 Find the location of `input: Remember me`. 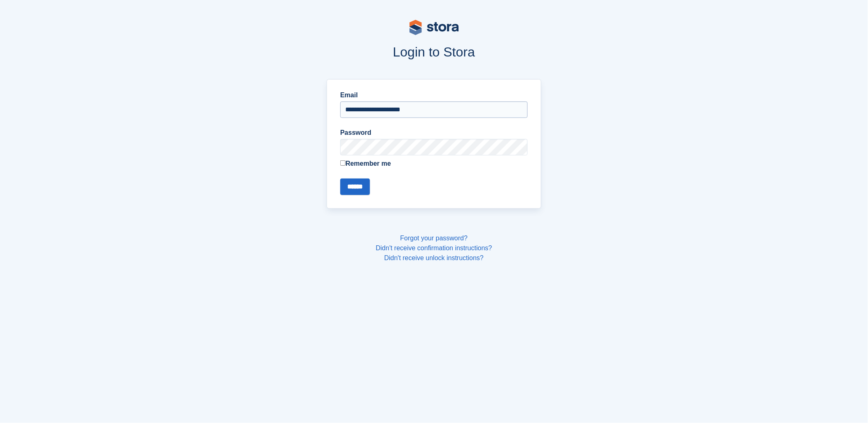

input: Remember me is located at coordinates (343, 163).